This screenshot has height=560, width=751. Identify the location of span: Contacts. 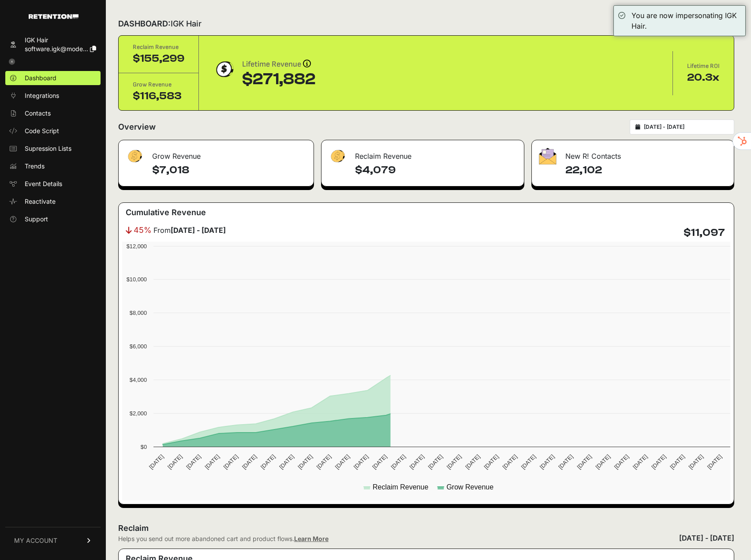
(38, 113).